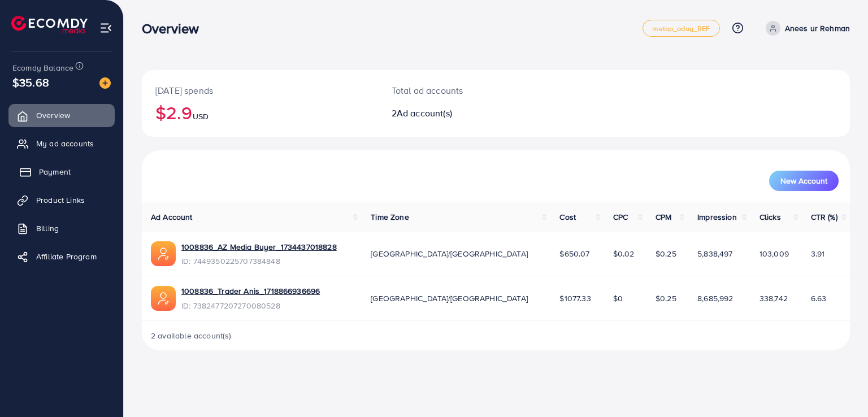 The width and height of the screenshot is (868, 417). I want to click on span: My ad accounts, so click(65, 144).